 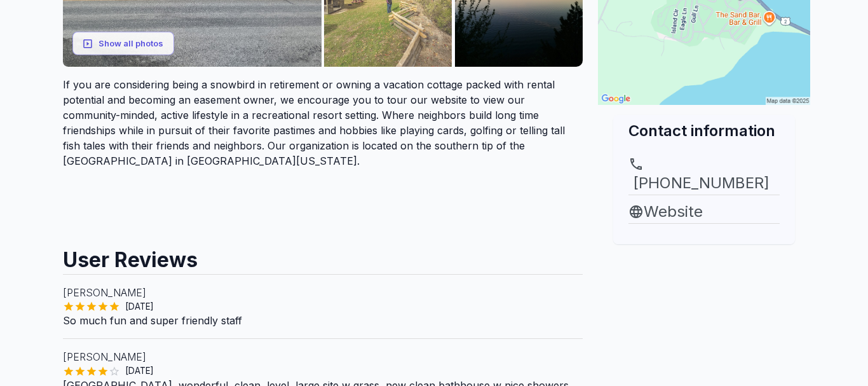 I want to click on div: If you are considering being a snowbird in retirement or owning a vacation cottage packed with re..., so click(x=323, y=122).